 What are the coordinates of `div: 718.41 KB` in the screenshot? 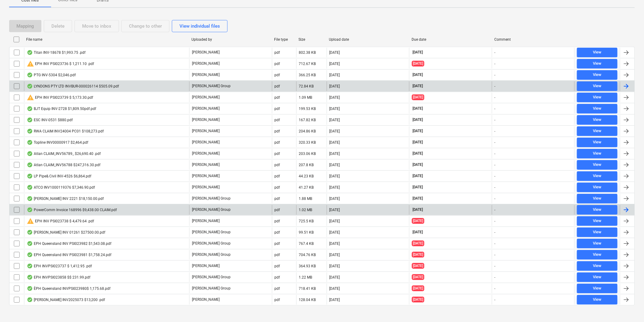 It's located at (307, 289).